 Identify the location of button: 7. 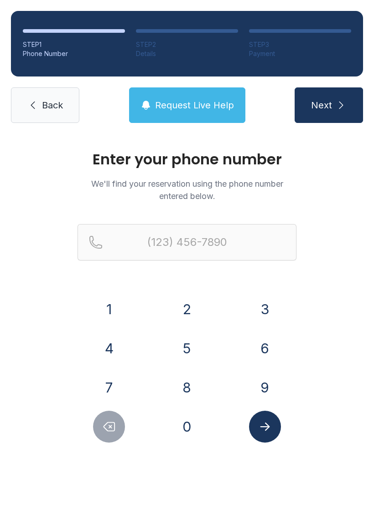
(109, 388).